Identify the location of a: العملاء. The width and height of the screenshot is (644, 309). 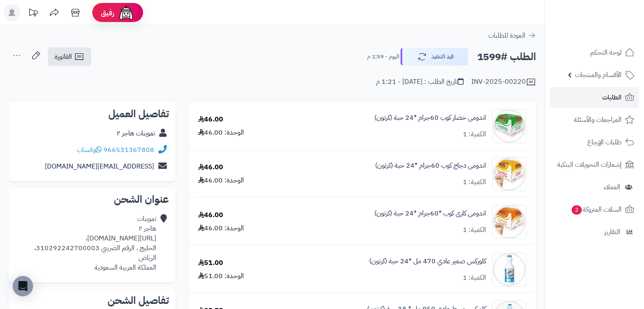
(595, 187).